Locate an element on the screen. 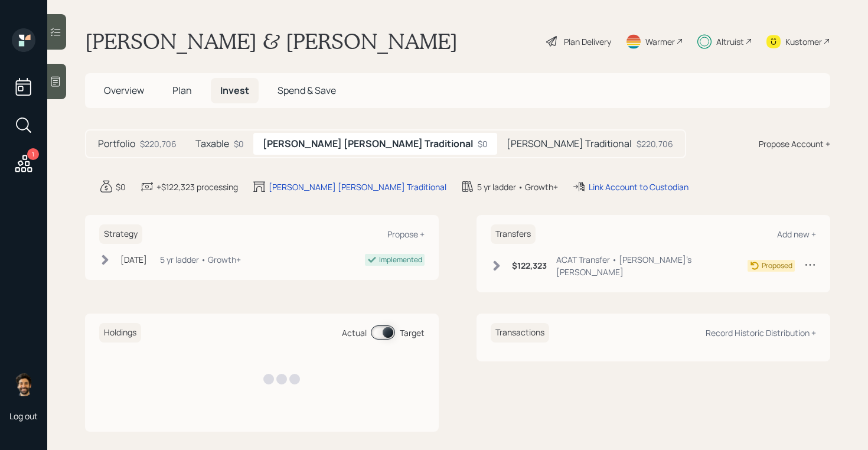  span: Invest is located at coordinates (235, 90).